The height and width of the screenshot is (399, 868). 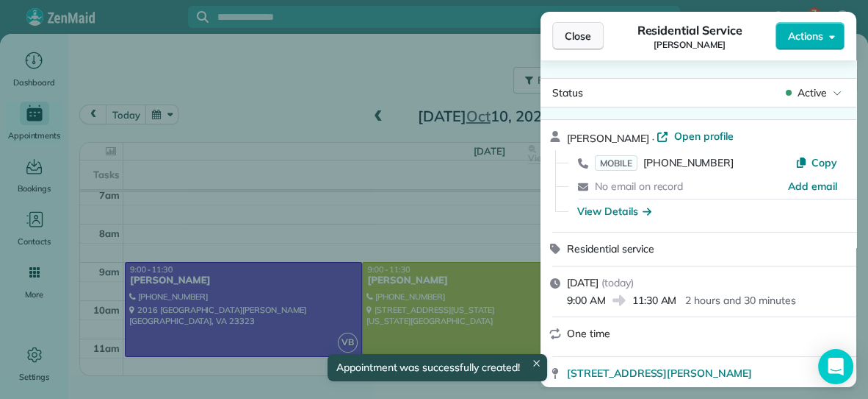 I want to click on span: One time, so click(x=589, y=333).